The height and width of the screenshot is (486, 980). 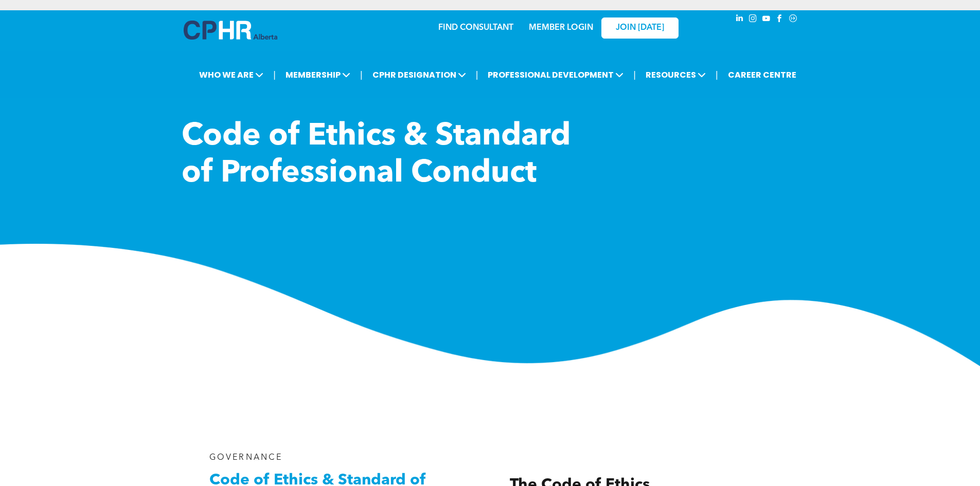 What do you see at coordinates (762, 74) in the screenshot?
I see `a: CAREER CENTRE` at bounding box center [762, 74].